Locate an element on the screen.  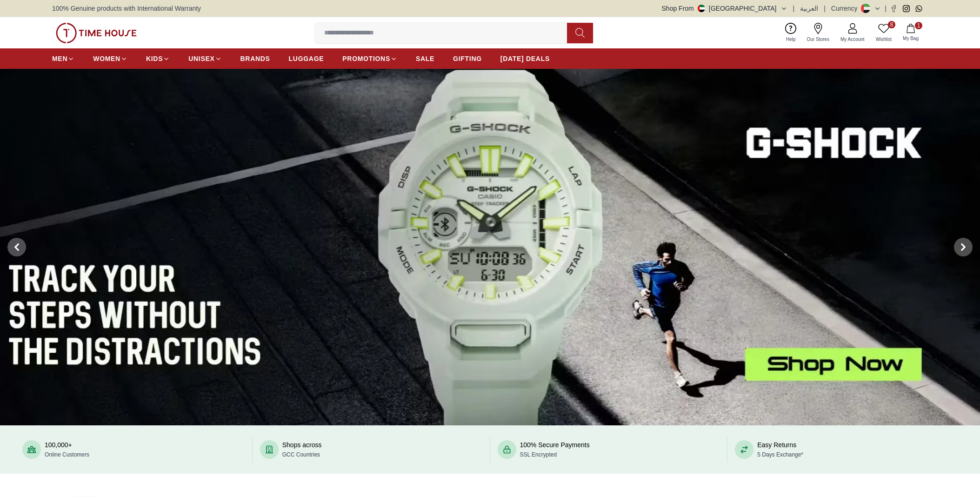
span: Online Customers is located at coordinates (67, 454).